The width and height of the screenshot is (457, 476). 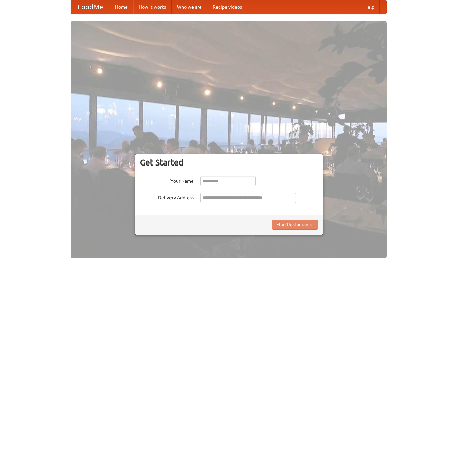 I want to click on a: Home, so click(x=121, y=7).